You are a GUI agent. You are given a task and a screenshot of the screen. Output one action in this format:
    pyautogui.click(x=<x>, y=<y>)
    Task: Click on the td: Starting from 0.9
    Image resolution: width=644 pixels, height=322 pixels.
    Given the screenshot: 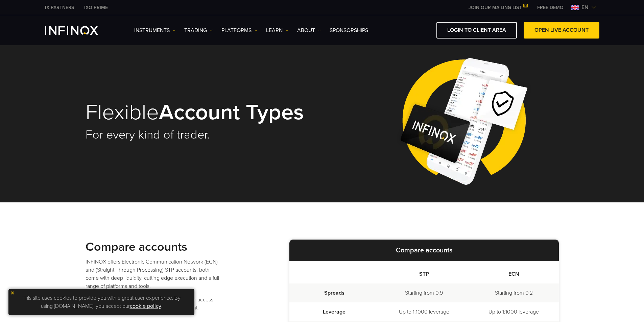 What is the action you would take?
    pyautogui.click(x=424, y=293)
    